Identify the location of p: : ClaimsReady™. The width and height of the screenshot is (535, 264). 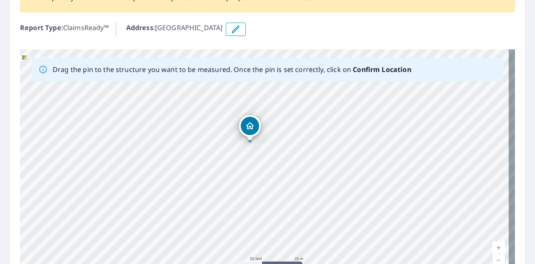
(64, 29).